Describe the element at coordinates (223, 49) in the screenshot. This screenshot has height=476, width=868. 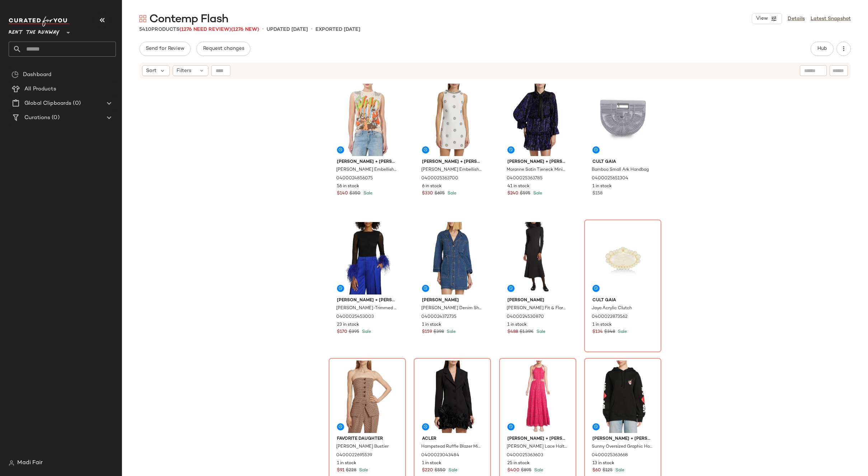
I see `span: Request changes` at that location.